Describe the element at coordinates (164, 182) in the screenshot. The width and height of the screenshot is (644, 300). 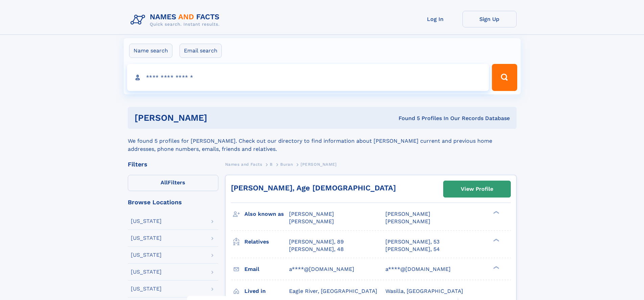
I see `span: All` at that location.